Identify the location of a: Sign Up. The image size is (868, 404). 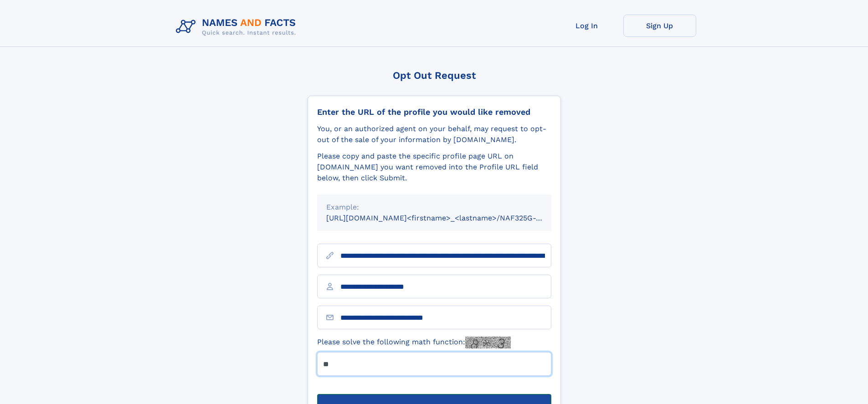
(660, 26).